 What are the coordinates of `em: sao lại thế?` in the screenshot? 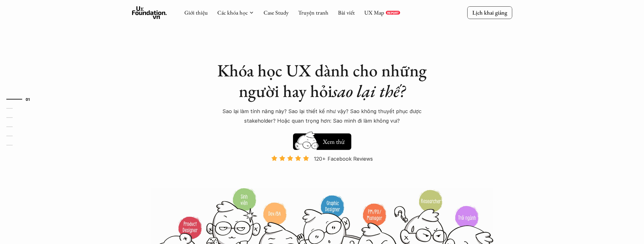 It's located at (369, 91).